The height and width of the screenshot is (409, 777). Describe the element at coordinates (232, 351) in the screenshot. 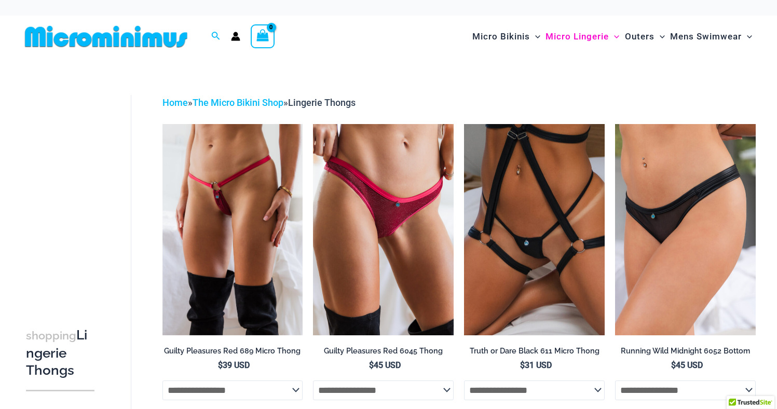

I see `h2: Guilty Pleasures Red 689 Micro Thong` at that location.